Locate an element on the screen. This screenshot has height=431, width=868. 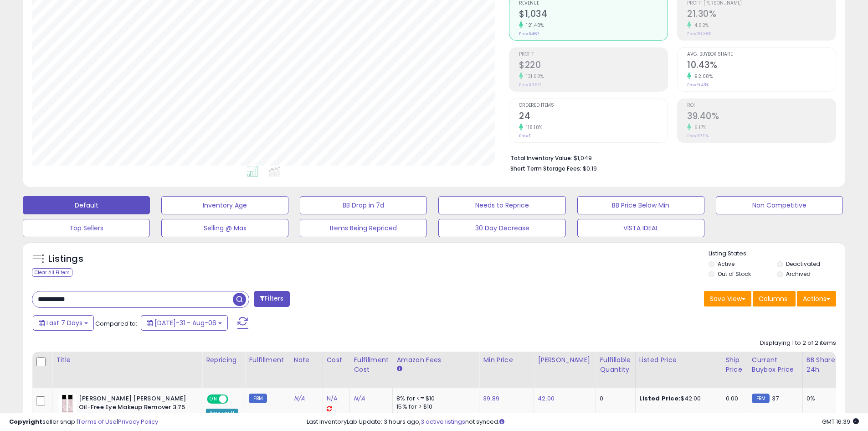
button: VISTA IDEAL is located at coordinates (641, 228).